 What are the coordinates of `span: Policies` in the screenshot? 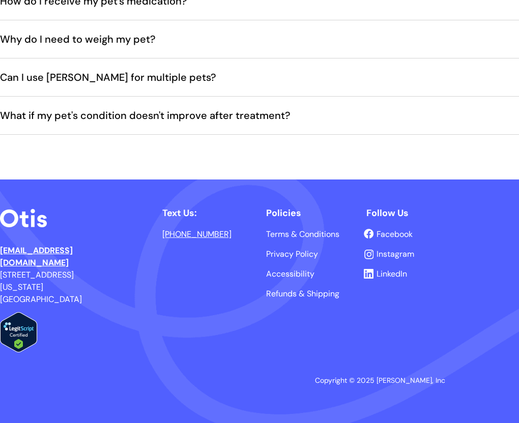 It's located at (283, 213).